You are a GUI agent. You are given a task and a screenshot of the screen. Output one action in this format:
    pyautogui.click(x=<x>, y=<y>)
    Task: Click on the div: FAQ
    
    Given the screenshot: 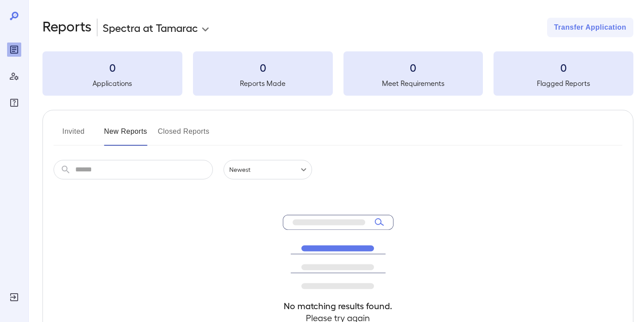 What is the action you would take?
    pyautogui.click(x=14, y=103)
    